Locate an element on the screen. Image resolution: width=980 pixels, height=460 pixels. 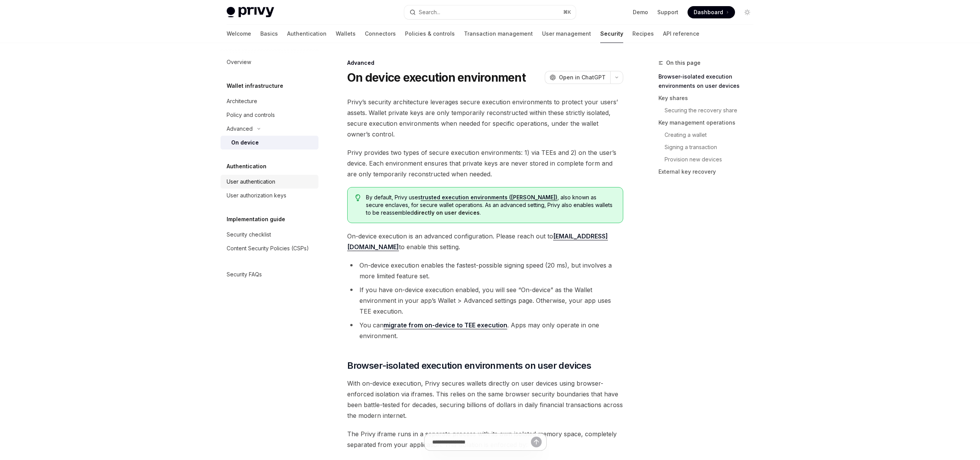
a: migrate from on-device to TEE execution is located at coordinates (446, 325).